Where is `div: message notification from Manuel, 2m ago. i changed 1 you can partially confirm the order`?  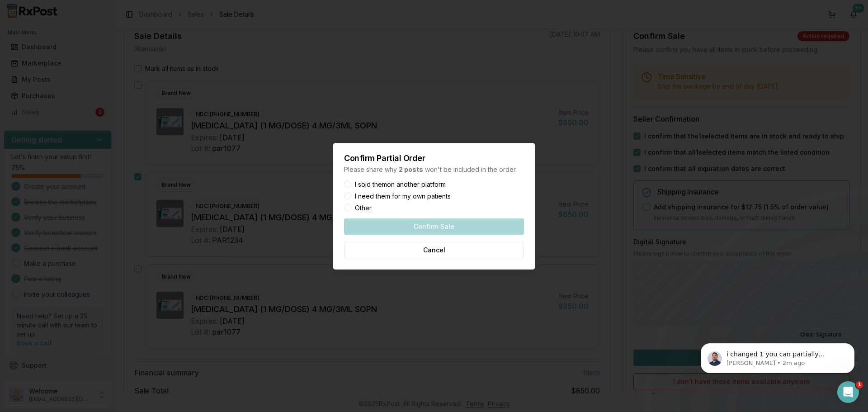 div: message notification from Manuel, 2m ago. i changed 1 you can partially confirm the order is located at coordinates (90, 34).